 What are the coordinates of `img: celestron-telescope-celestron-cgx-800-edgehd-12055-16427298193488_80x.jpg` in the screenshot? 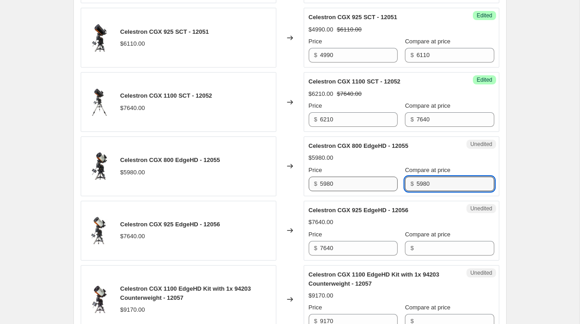 It's located at (99, 166).